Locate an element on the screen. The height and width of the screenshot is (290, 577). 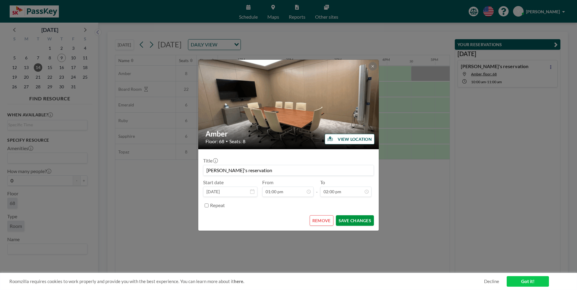
label: Title is located at coordinates (210, 161).